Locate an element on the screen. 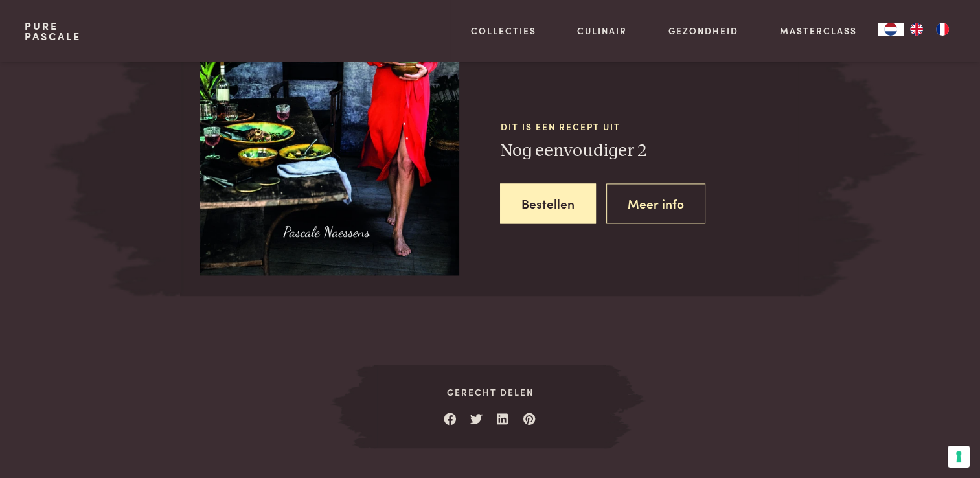  a: Gezondheid is located at coordinates (703, 30).